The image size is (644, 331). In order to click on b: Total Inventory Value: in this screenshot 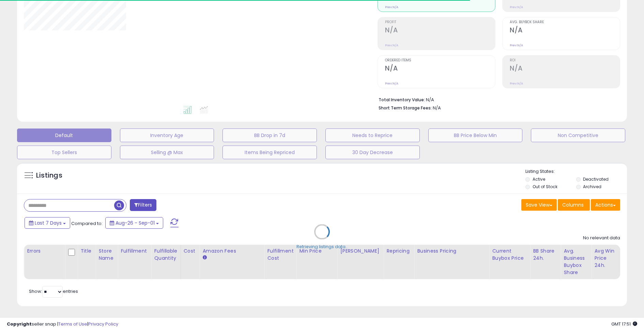, I will do `click(402, 99)`.